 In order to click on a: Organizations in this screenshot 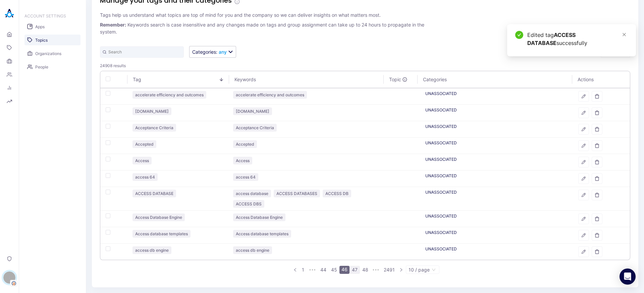, I will do `click(52, 54)`.